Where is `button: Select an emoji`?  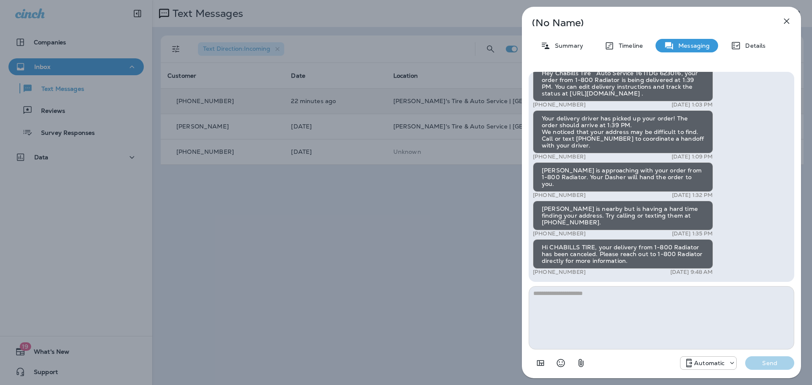
button: Select an emoji is located at coordinates (561, 363).